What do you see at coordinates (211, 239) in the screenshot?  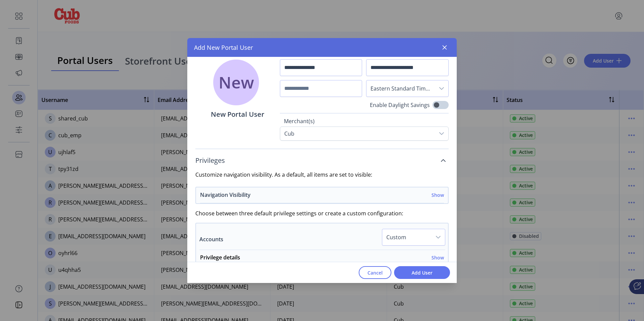 I see `label: Accounts` at bounding box center [211, 239].